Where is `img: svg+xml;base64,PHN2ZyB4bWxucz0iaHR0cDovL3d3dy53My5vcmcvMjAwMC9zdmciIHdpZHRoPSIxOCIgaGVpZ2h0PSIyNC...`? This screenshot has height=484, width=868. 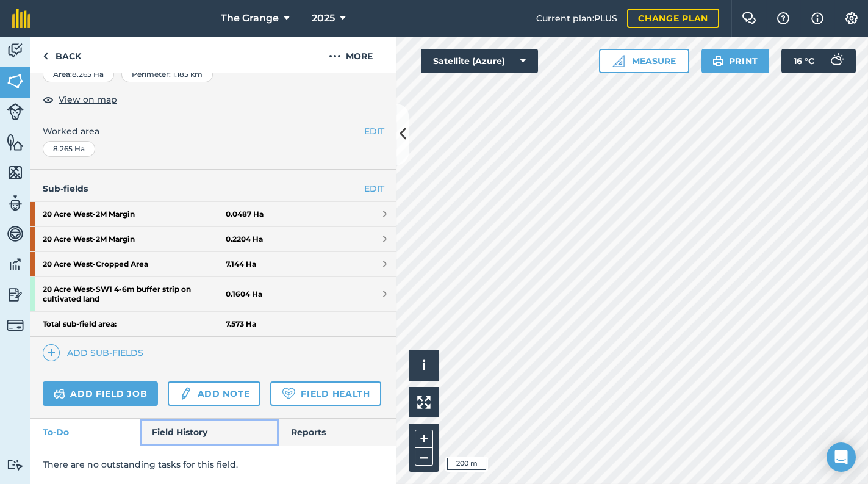 img: svg+xml;base64,PHN2ZyB4bWxucz0iaHR0cDovL3d3dy53My5vcmcvMjAwMC9zdmciIHdpZHRoPSIxOCIgaGVpZ2h0PSIyNC... is located at coordinates (48, 99).